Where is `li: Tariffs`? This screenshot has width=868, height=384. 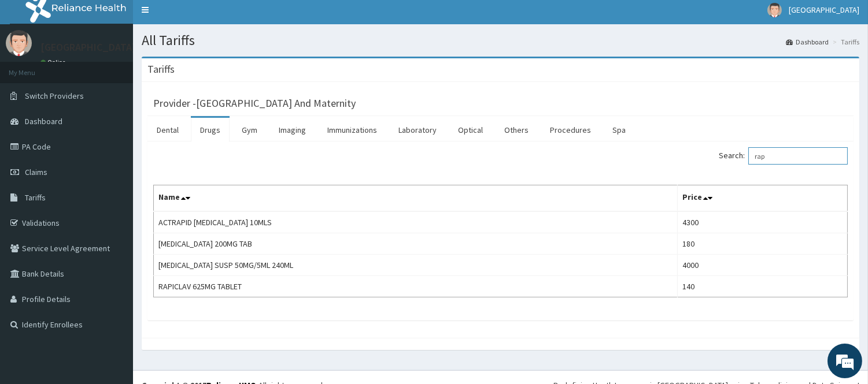 li: Tariffs is located at coordinates (844, 41).